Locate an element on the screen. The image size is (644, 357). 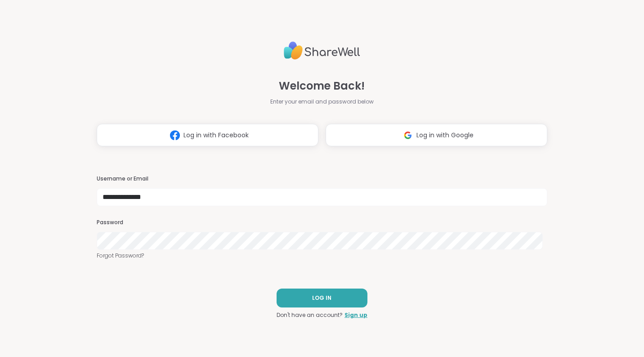
img: ShareWell Logo is located at coordinates (322, 50).